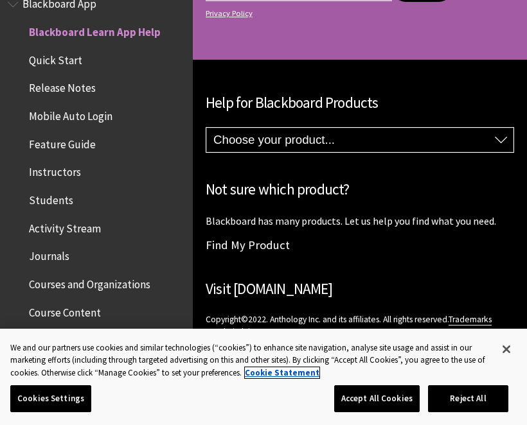 The height and width of the screenshot is (425, 527). What do you see at coordinates (360, 189) in the screenshot?
I see `h2: Not sure which product?` at bounding box center [360, 189].